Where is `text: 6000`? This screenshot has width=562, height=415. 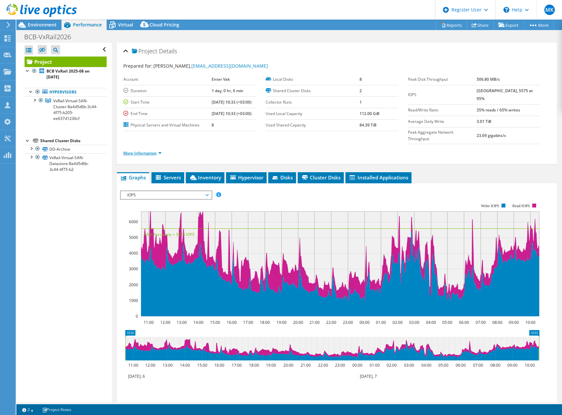 text: 6000 is located at coordinates (133, 222).